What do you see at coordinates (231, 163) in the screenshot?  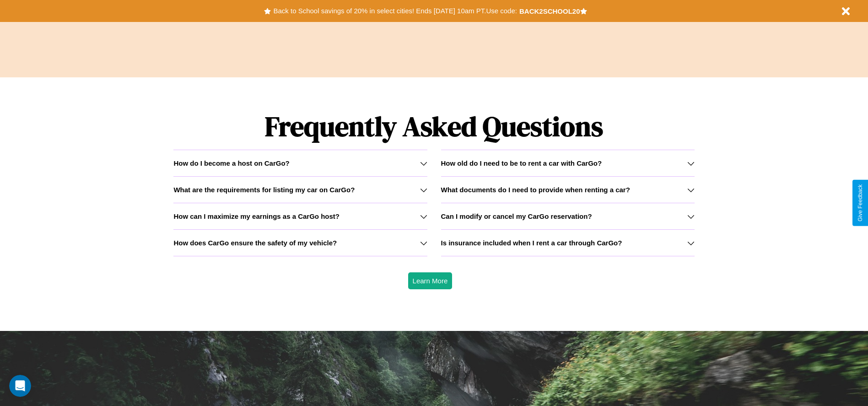 I see `h3: How do I become a host on CarGo?` at bounding box center [231, 163].